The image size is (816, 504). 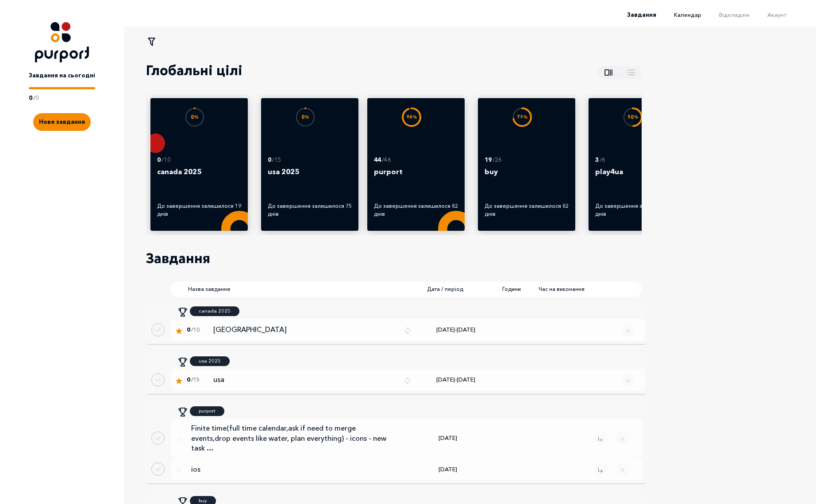 I want to click on button: Create new task, so click(x=62, y=122).